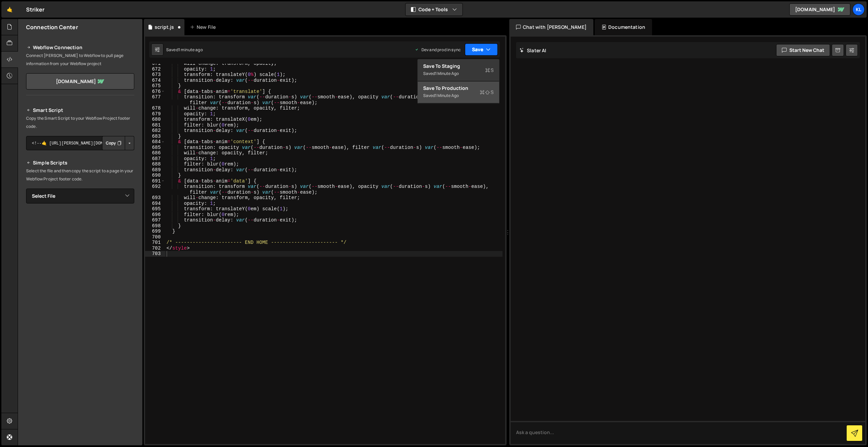 The image size is (868, 447). What do you see at coordinates (155, 198) in the screenshot?
I see `div: 693` at bounding box center [155, 198].